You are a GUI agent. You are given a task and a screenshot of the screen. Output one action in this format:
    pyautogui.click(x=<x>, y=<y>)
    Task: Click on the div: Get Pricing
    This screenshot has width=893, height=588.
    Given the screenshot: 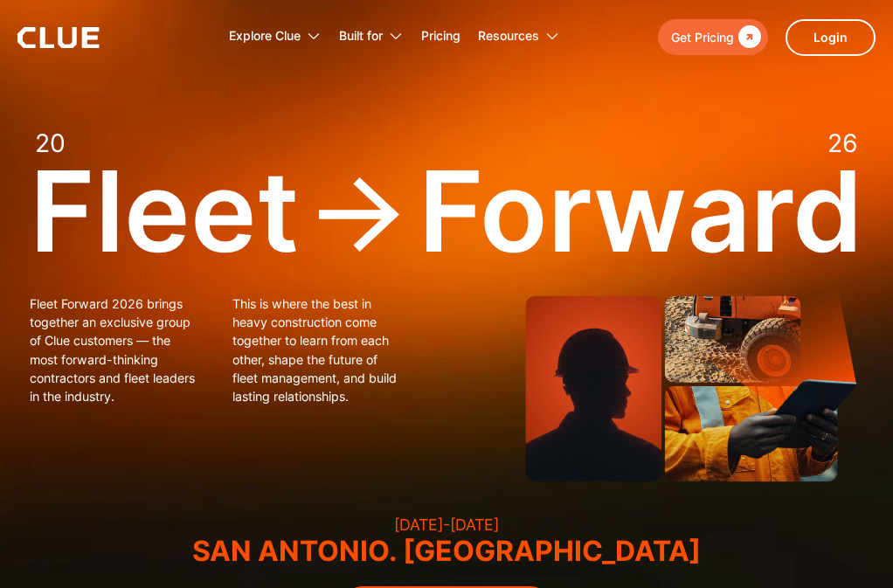 What is the action you would take?
    pyautogui.click(x=702, y=37)
    